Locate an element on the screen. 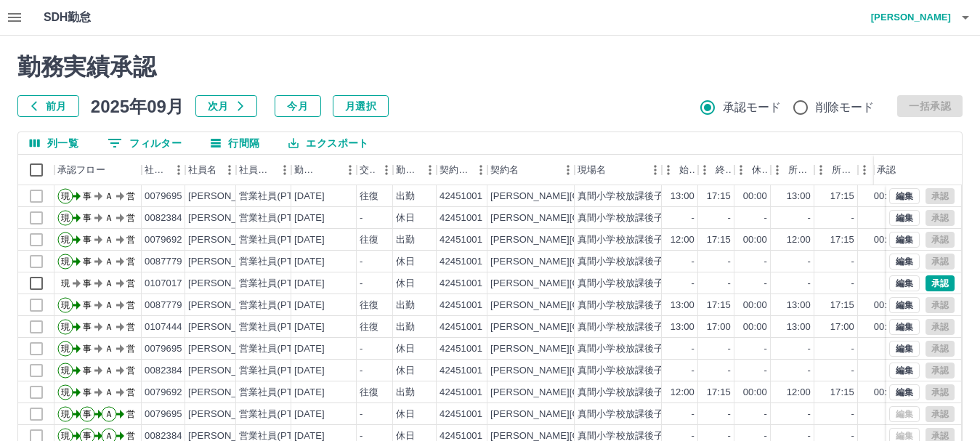 The height and width of the screenshot is (441, 980). div: 17:15 is located at coordinates (719, 197).